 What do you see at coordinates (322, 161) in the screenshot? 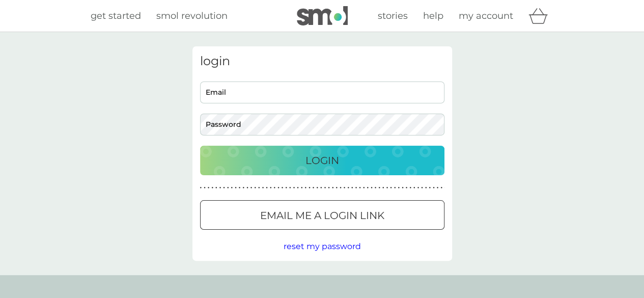
I see `p: Login` at bounding box center [322, 161].